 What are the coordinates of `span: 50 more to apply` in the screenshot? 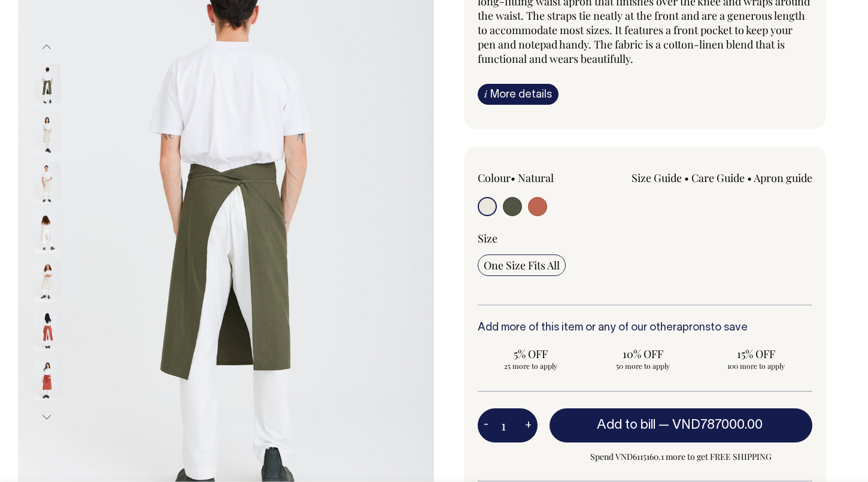 It's located at (643, 366).